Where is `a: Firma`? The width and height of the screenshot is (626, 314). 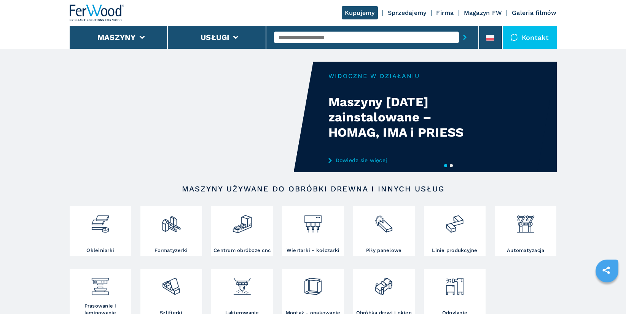 a: Firma is located at coordinates (445, 13).